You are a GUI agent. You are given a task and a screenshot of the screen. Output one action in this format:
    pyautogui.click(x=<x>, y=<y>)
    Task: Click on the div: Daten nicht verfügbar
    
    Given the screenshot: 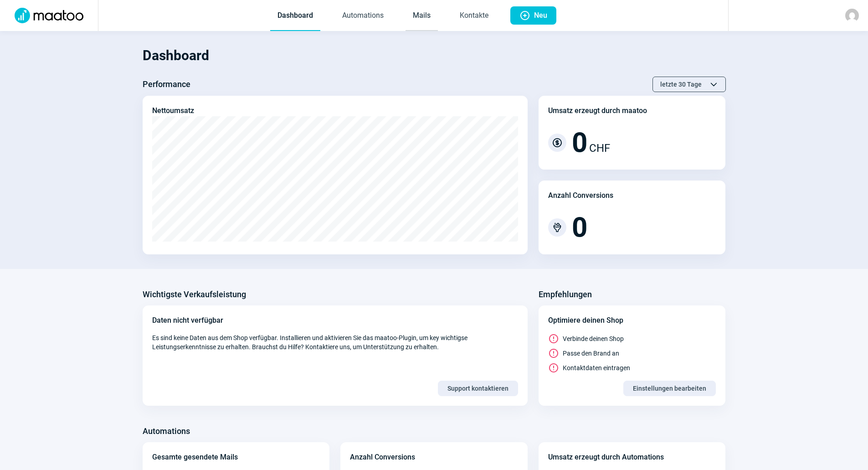 What is the action you would take?
    pyautogui.click(x=335, y=321)
    